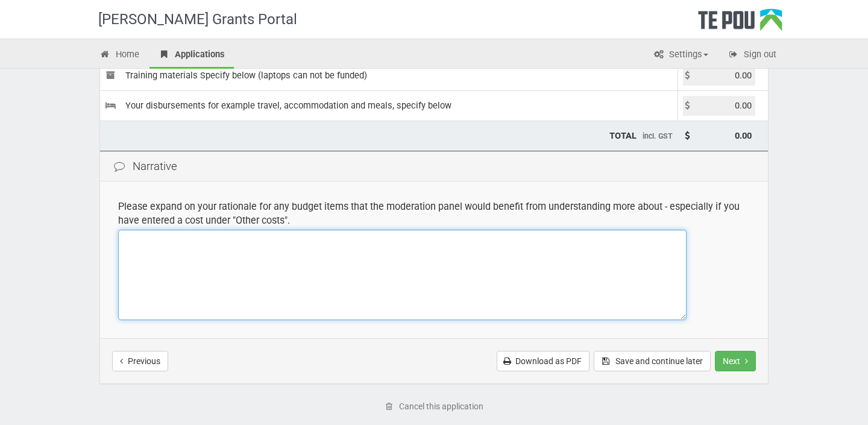  Describe the element at coordinates (192, 56) in the screenshot. I see `a: Applications` at that location.